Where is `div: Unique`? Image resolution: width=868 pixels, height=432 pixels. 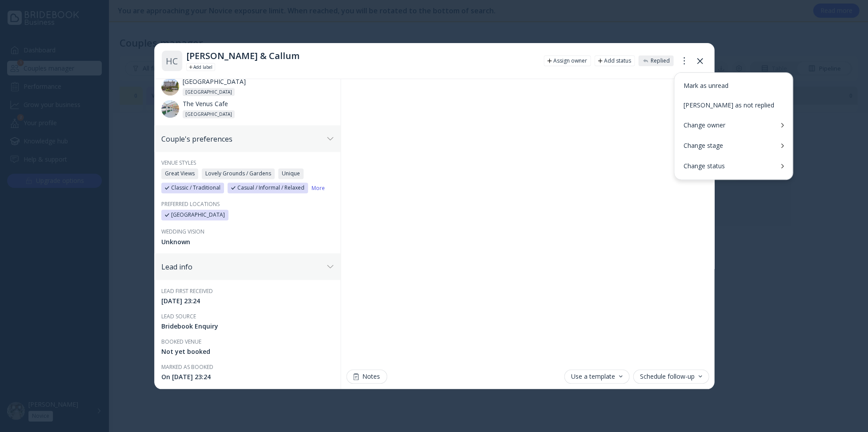 div: Unique is located at coordinates (291, 174).